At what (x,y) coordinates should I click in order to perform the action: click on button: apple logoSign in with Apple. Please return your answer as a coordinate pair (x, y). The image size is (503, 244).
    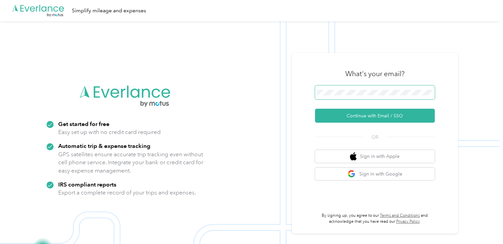
    Looking at the image, I should click on (375, 156).